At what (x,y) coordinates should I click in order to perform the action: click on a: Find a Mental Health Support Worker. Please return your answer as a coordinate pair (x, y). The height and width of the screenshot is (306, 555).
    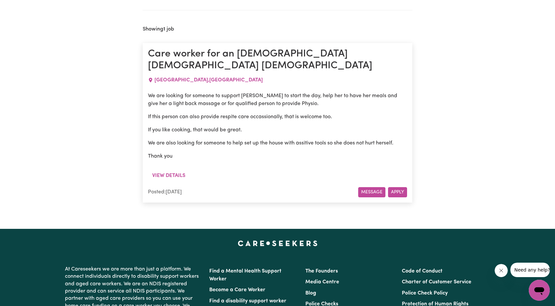
    Looking at the image, I should click on (245, 275).